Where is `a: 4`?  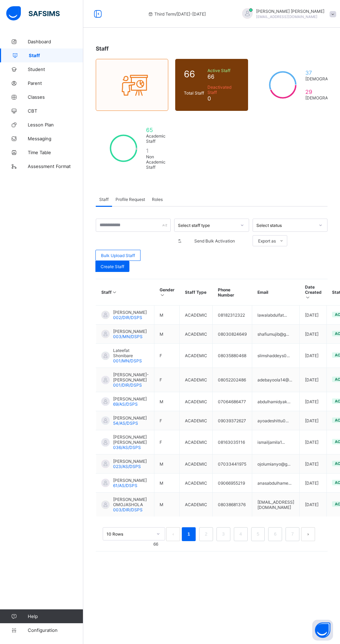
a: 4 is located at coordinates (241, 534).